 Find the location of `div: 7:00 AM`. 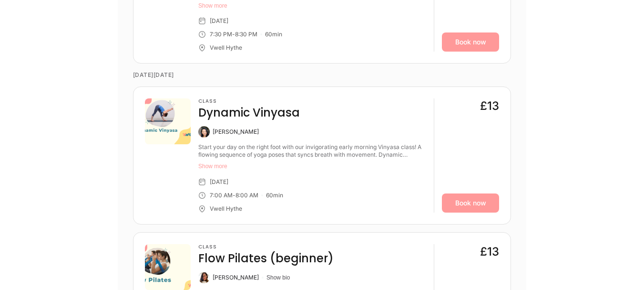

div: 7:00 AM is located at coordinates (221, 196).